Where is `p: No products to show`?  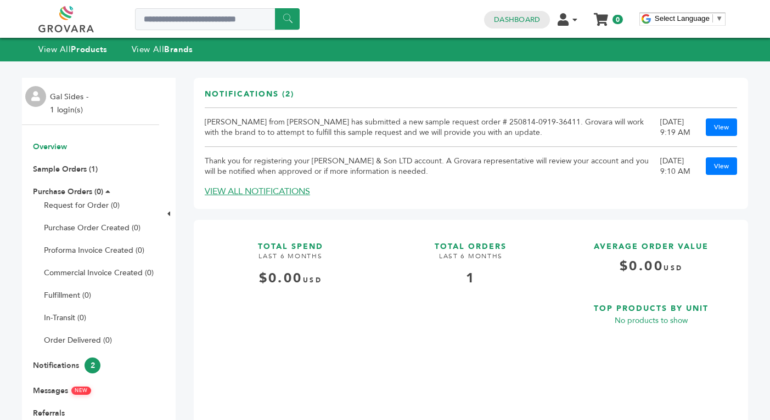 p: No products to show is located at coordinates (651, 321).